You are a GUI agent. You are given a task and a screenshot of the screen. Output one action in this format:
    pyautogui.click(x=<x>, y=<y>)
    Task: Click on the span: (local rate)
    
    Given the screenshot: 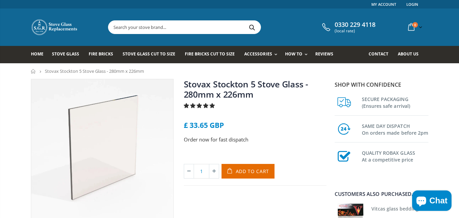 What is the action you would take?
    pyautogui.click(x=355, y=31)
    